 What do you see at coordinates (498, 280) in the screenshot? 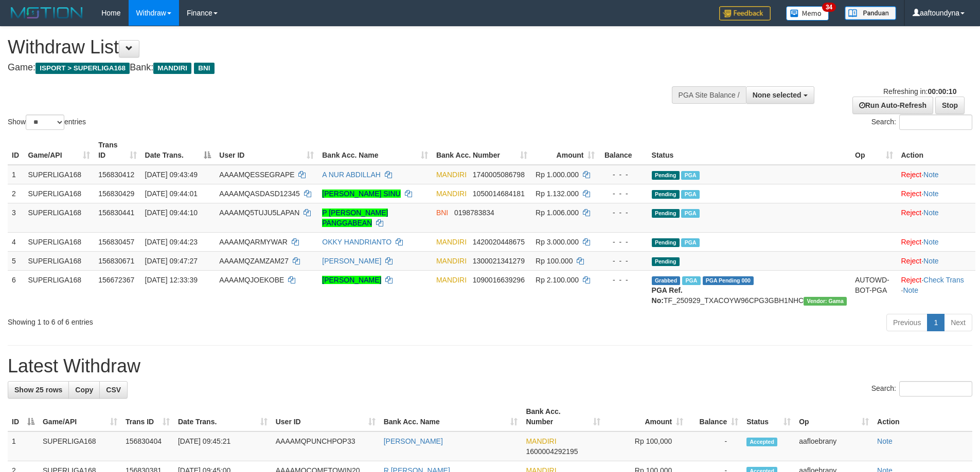
I see `span: Copy 1090016639296 to clipboard` at bounding box center [498, 280].